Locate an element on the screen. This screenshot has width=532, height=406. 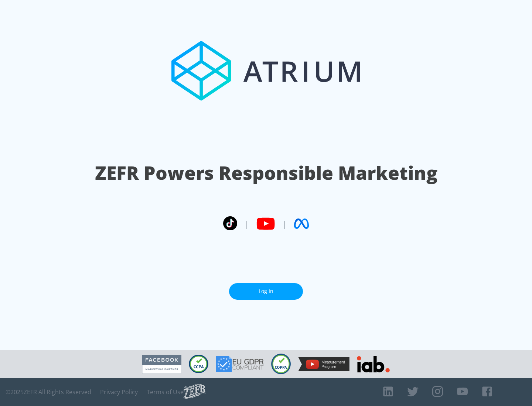
img: COPPA Compliant is located at coordinates (281, 364).